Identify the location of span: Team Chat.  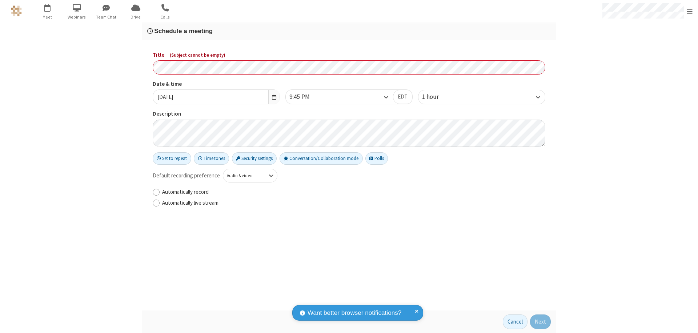
(106, 17).